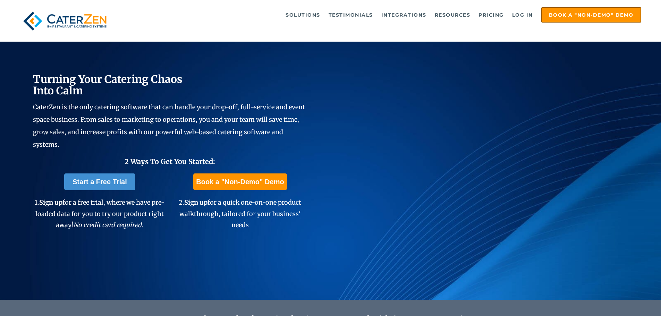 The image size is (661, 316). I want to click on span: CaterZen is the only catering software that can handle your drop-off, full-service and event spac..., so click(169, 126).